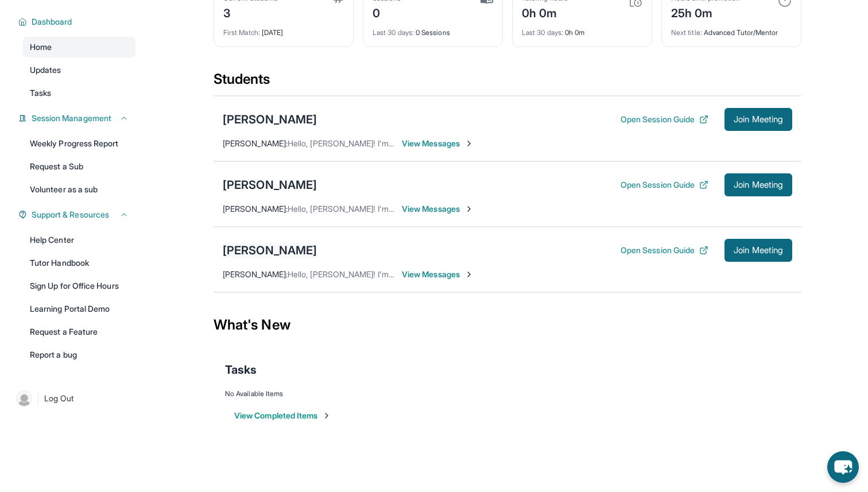 The width and height of the screenshot is (868, 492). Describe the element at coordinates (24, 399) in the screenshot. I see `img: user-img` at that location.